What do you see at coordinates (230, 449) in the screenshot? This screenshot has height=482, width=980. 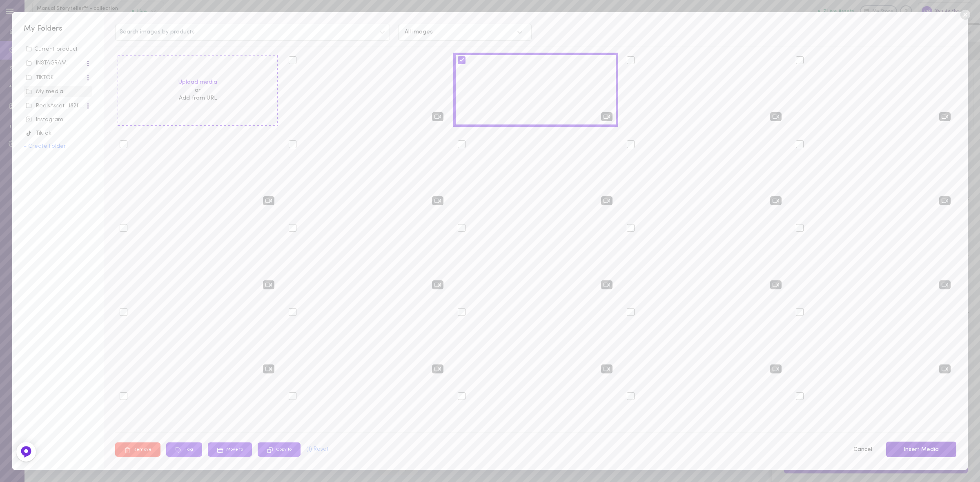 I see `button: Move to` at bounding box center [230, 449].